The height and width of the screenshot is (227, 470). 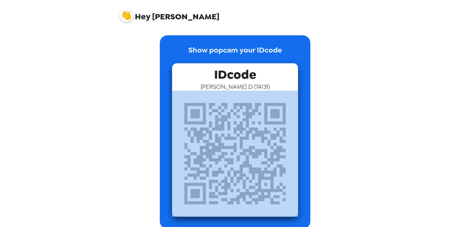 I want to click on span: Hey, so click(x=143, y=17).